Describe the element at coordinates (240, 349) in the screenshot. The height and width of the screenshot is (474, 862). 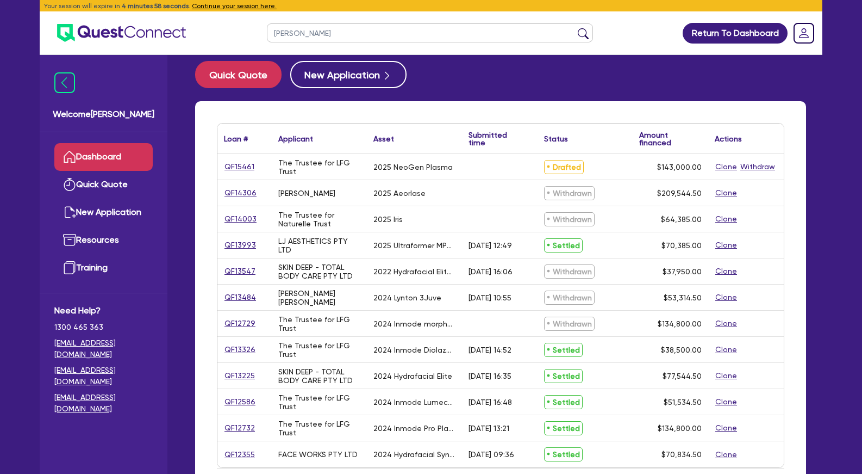
I see `a: QF13326` at that location.